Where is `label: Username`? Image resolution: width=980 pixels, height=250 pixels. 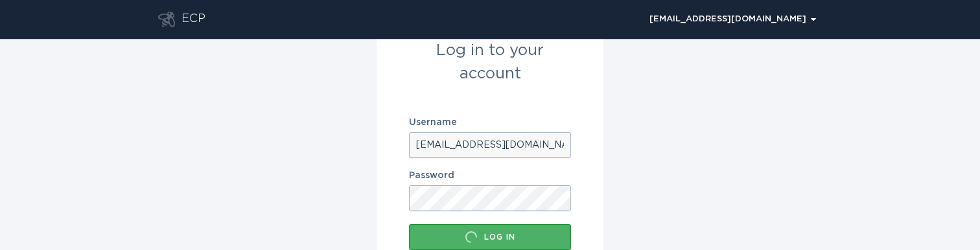 label: Username is located at coordinates (490, 122).